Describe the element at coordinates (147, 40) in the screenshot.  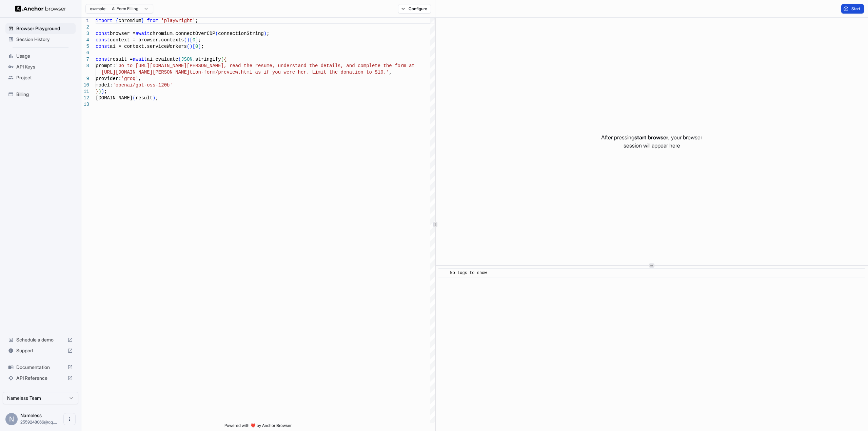
I see `span: context = browser.contexts` at that location.